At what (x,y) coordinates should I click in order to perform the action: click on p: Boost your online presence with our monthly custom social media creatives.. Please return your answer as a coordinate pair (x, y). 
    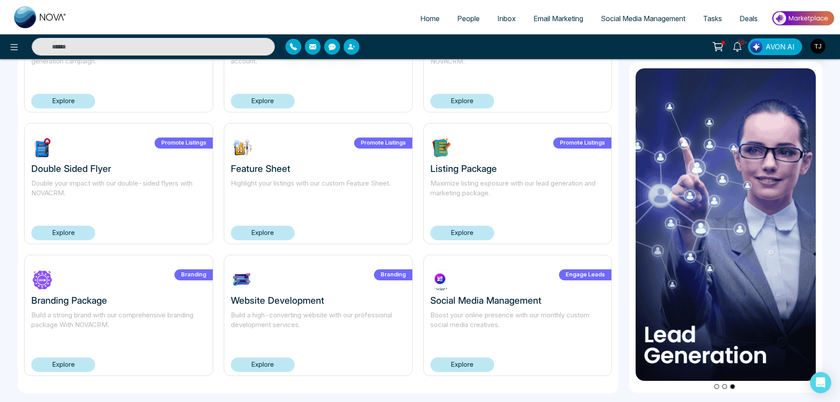
    Looking at the image, I should click on (518, 325).